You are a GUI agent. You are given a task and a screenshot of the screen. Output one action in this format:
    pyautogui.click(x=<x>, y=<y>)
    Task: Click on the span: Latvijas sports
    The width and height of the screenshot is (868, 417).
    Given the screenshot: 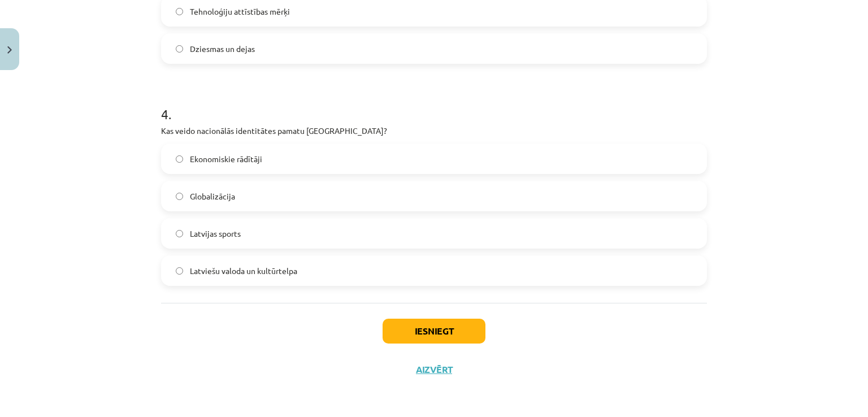 What is the action you would take?
    pyautogui.click(x=215, y=234)
    